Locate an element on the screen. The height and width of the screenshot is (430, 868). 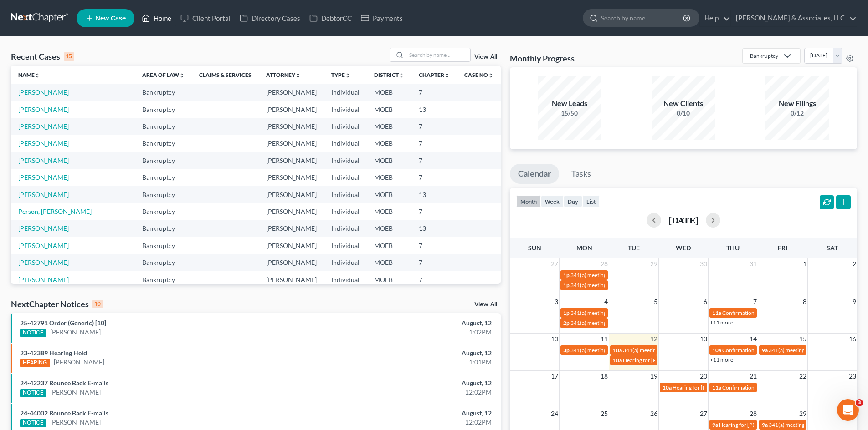
span: Fri is located at coordinates (782, 248).